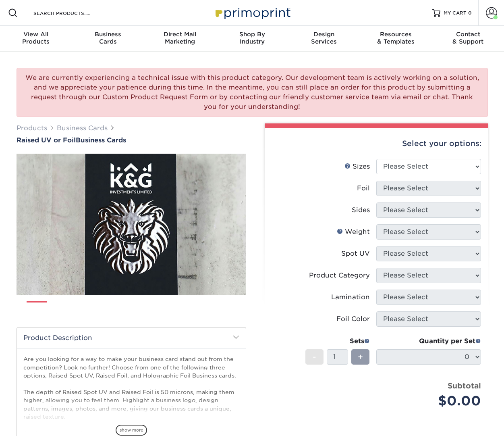  Describe the element at coordinates (199, 308) in the screenshot. I see `img: Business Cards 07` at that location.